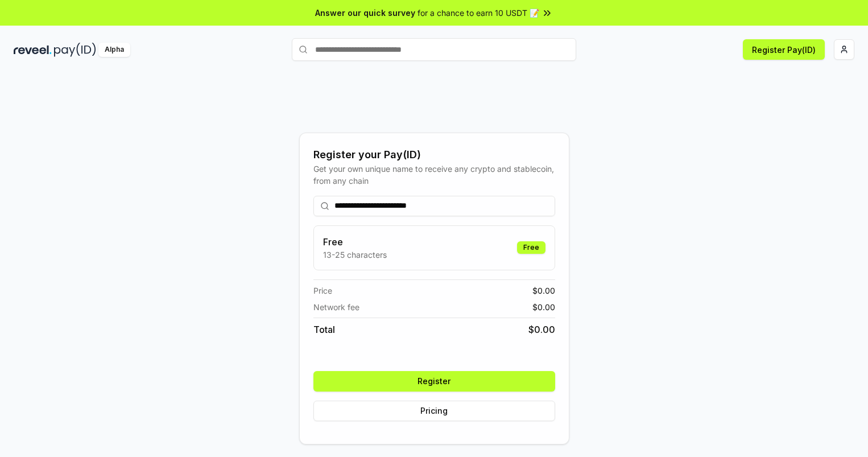 This screenshot has height=457, width=868. What do you see at coordinates (355, 255) in the screenshot?
I see `p: 13-25 characters` at bounding box center [355, 255].